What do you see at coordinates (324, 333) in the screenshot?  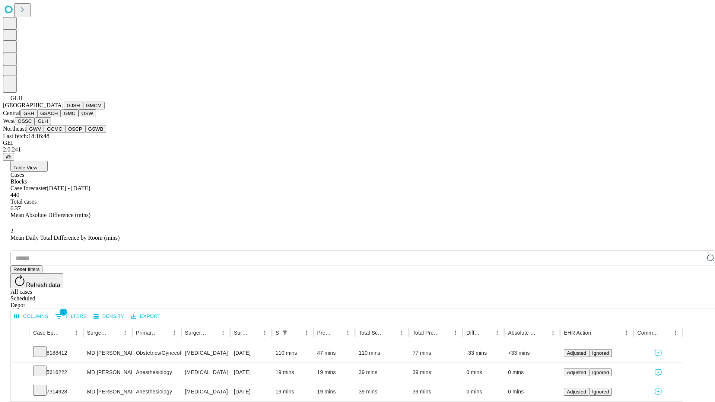 I see `div: Predicted In Room Duration` at bounding box center [324, 333].